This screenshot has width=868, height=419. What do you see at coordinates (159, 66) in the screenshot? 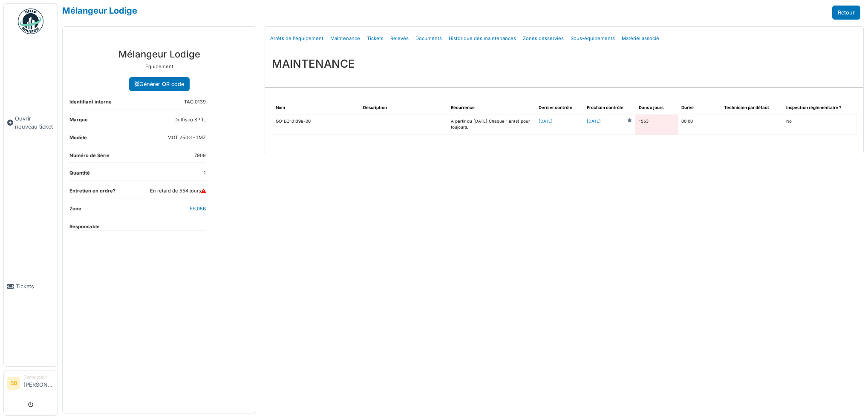
I see `p: Equipement` at bounding box center [159, 66].